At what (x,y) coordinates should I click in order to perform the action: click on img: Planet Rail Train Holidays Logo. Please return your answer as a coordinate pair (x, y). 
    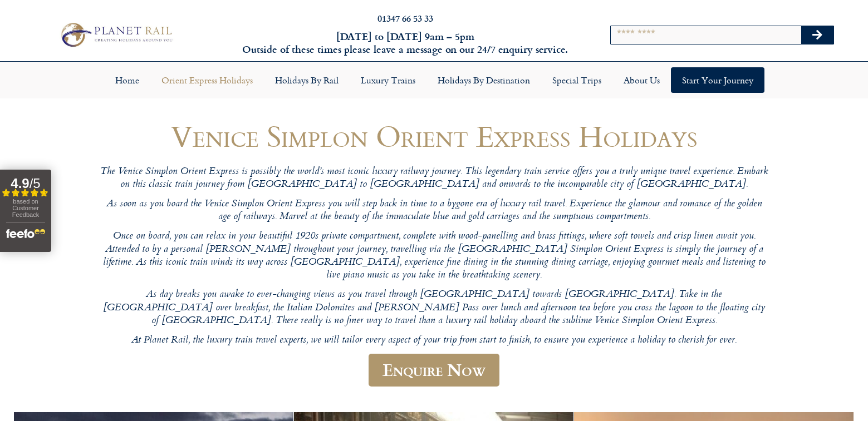
    Looking at the image, I should click on (116, 35).